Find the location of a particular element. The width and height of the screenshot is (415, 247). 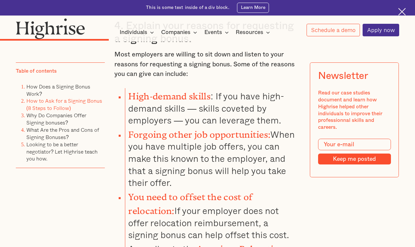

a: How Does a Signing Bonus Work? is located at coordinates (58, 90).